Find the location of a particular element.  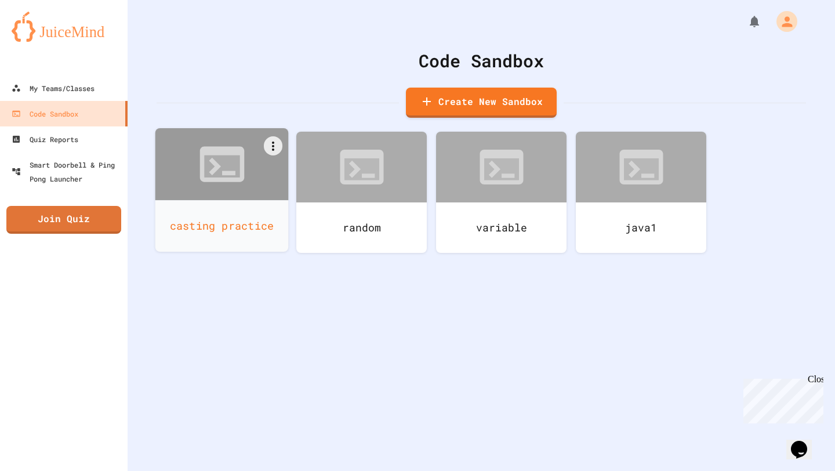

a: variable is located at coordinates (501, 192).